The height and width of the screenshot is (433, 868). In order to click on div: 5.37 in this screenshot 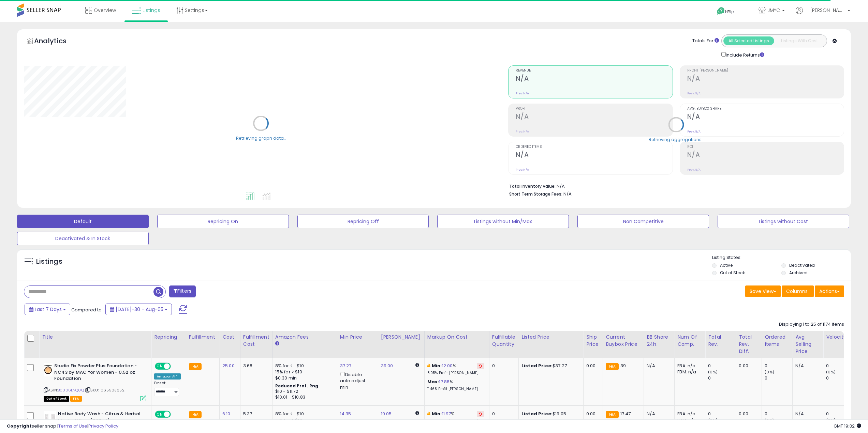, I will do `click(255, 414)`.